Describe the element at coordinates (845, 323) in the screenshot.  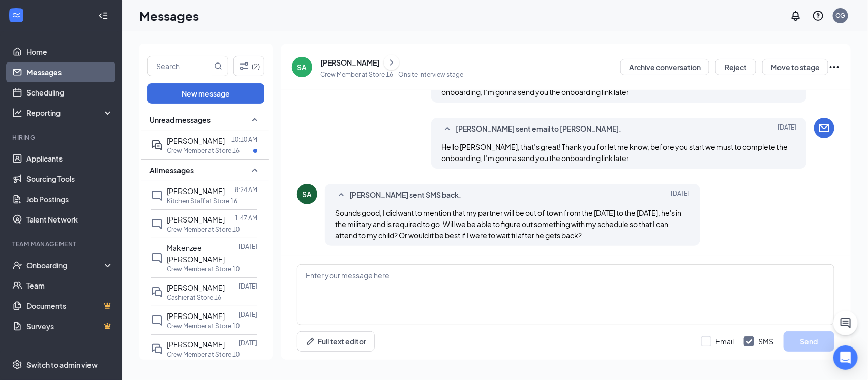
I see `button: ChatActive` at that location.